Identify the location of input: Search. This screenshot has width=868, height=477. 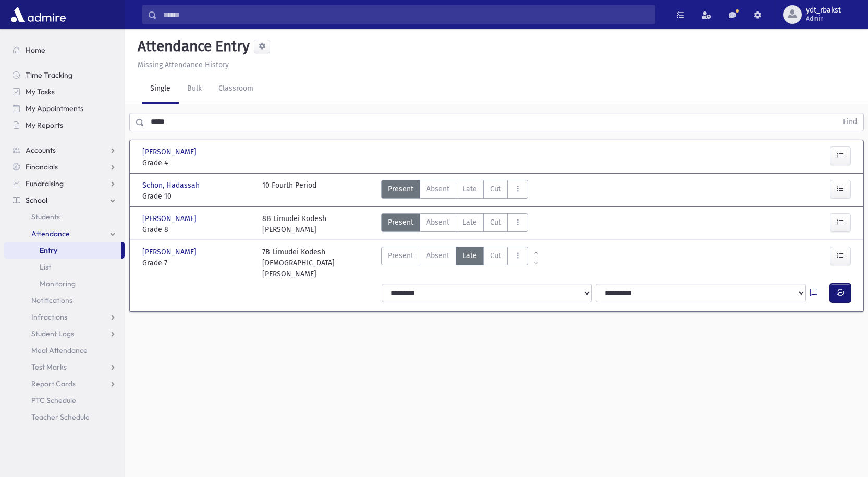
(406, 15).